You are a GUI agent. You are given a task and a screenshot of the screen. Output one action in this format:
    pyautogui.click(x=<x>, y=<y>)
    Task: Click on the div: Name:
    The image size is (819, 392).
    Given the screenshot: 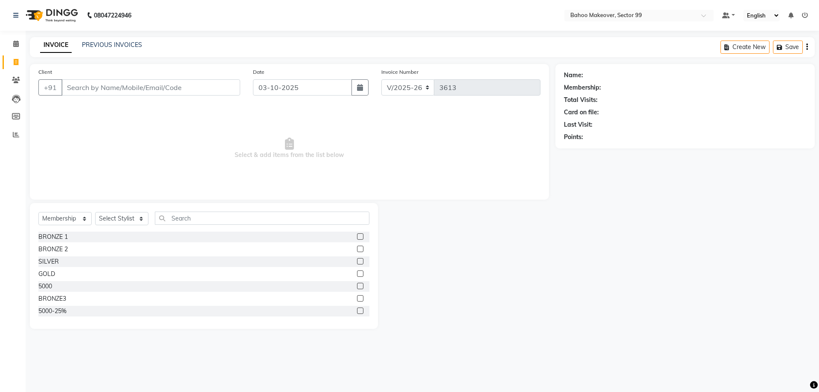 What is the action you would take?
    pyautogui.click(x=573, y=75)
    